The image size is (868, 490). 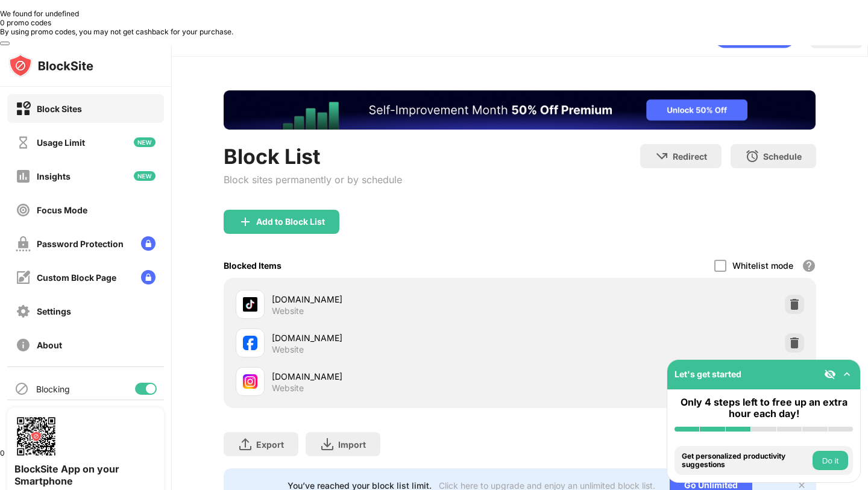 What do you see at coordinates (253, 265) in the screenshot?
I see `div: Blocked Items` at bounding box center [253, 265].